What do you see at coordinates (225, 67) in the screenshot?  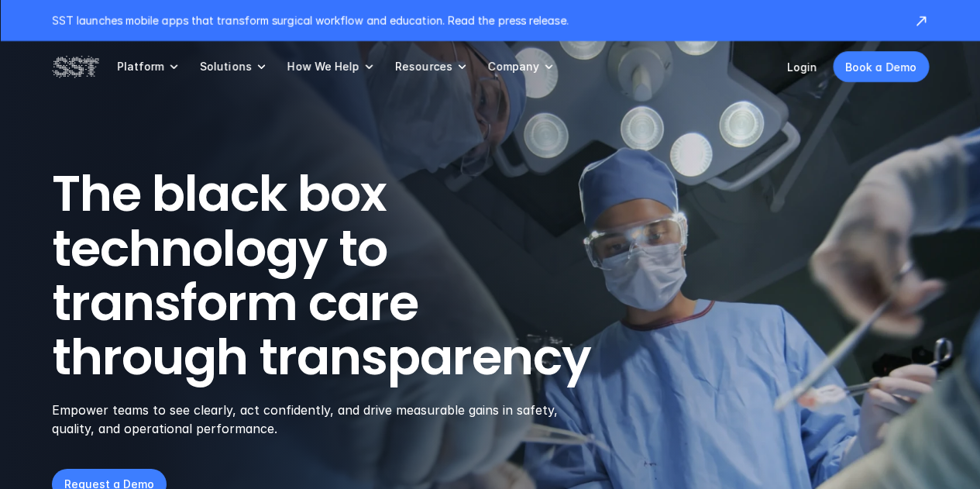 I see `p: Solutions` at bounding box center [225, 67].